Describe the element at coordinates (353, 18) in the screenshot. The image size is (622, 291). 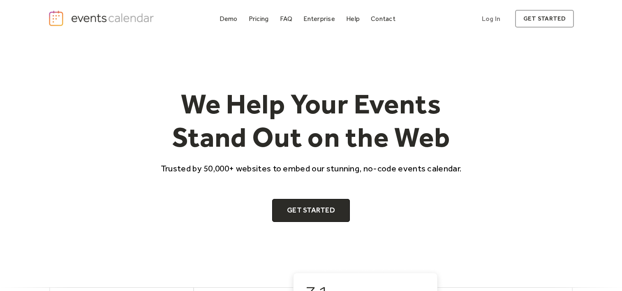
I see `a: Help` at that location.